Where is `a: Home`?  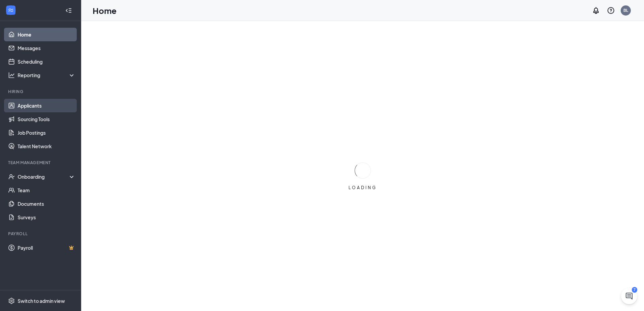 a: Home is located at coordinates (46, 35).